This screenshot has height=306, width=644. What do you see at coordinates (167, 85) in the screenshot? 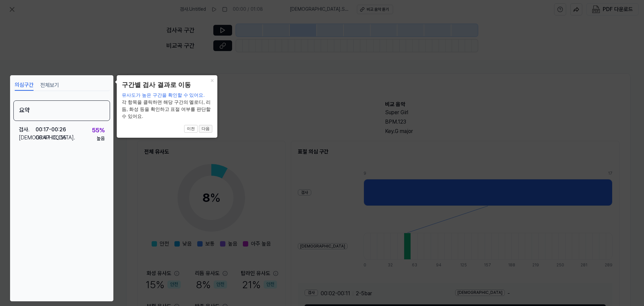
I see `header: 구간별 검사 결과로 이동` at bounding box center [167, 85].